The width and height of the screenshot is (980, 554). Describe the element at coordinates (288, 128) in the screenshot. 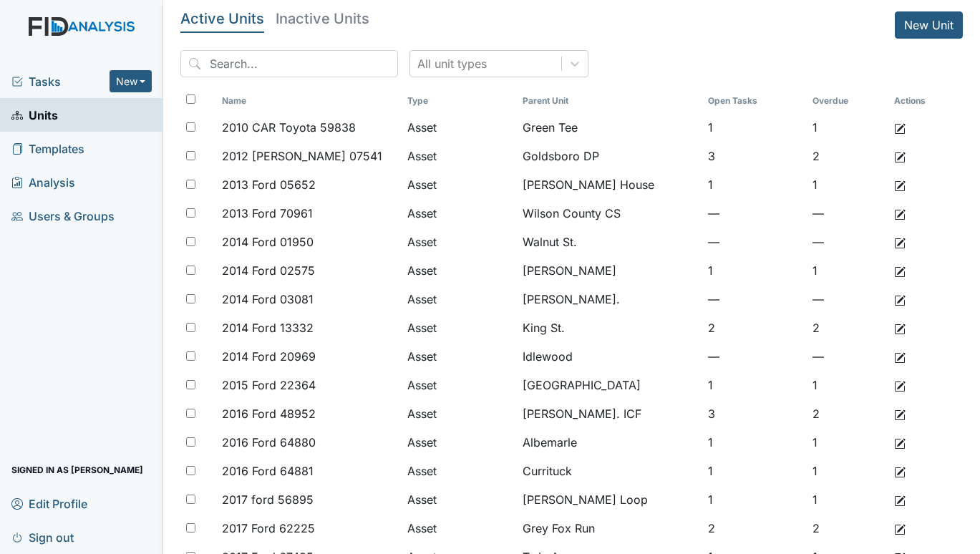

I see `span: 2010 CAR Toyota 59838` at that location.